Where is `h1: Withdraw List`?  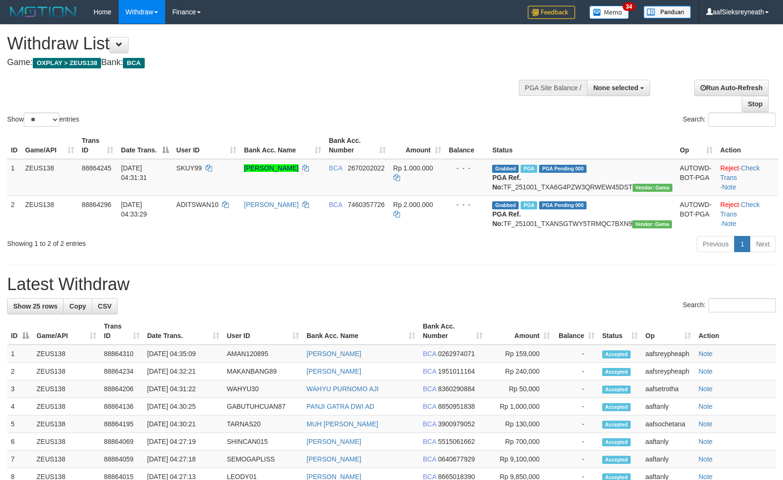 h1: Withdraw List is located at coordinates (260, 44).